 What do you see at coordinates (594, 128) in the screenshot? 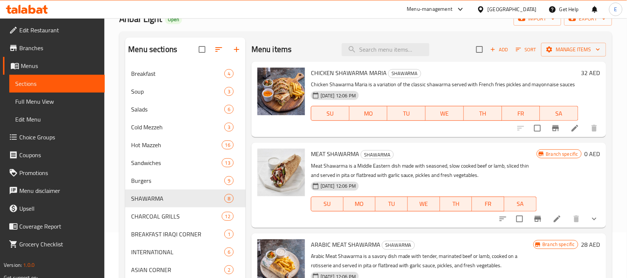
I see `button: delete` at bounding box center [594, 128].